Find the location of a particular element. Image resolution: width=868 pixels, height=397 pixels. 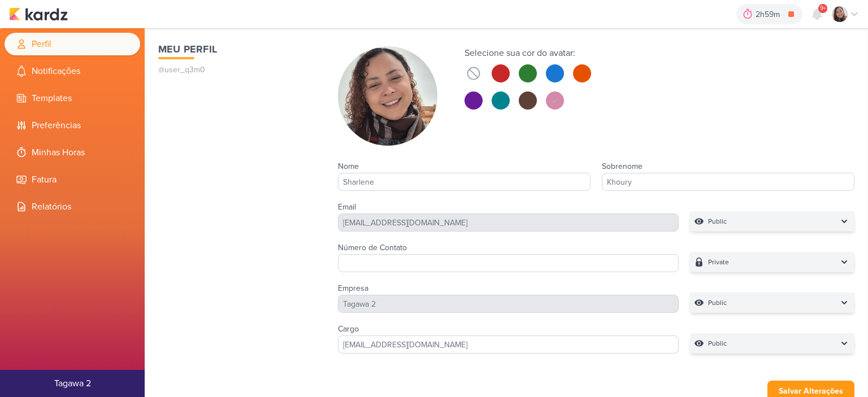

label: Número de Contato is located at coordinates (372, 248).